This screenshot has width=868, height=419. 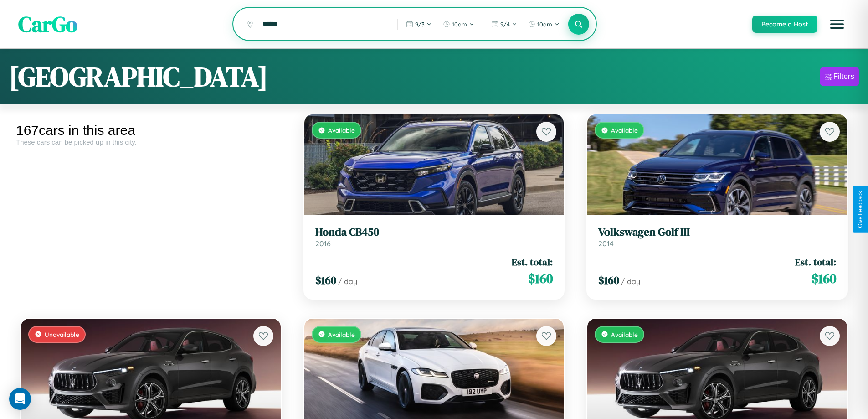 I want to click on span: 9 / 3, so click(x=420, y=24).